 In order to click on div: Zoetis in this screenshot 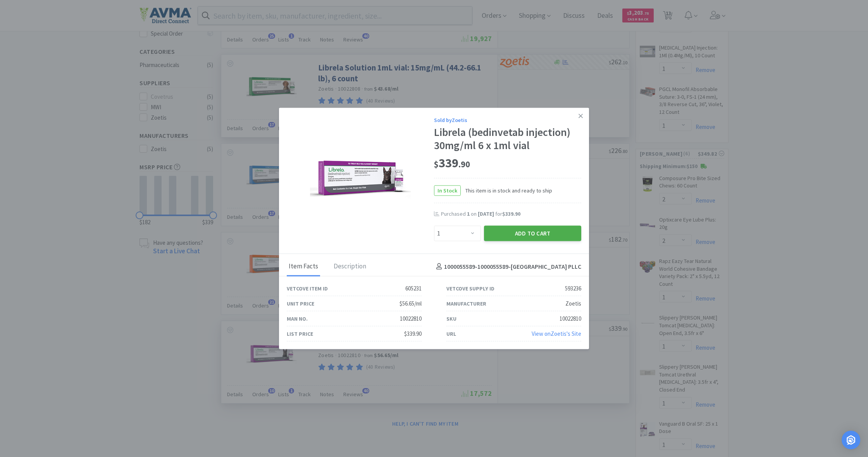, I will do `click(573, 303)`.